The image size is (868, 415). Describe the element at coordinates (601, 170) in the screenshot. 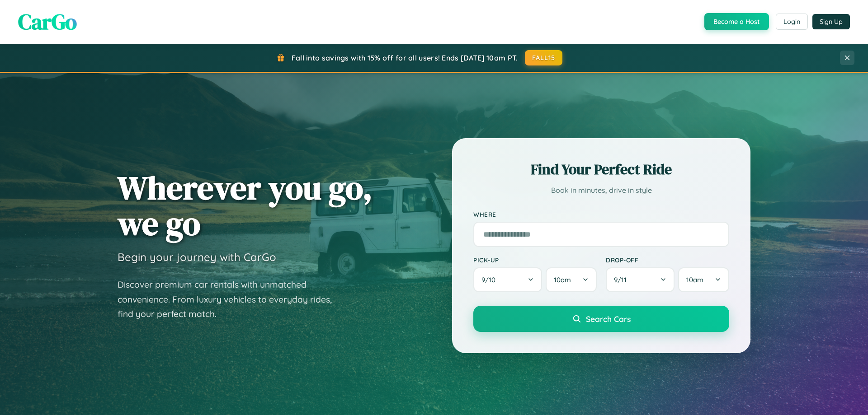

I see `h2: Find Your Perfect Ride` at that location.